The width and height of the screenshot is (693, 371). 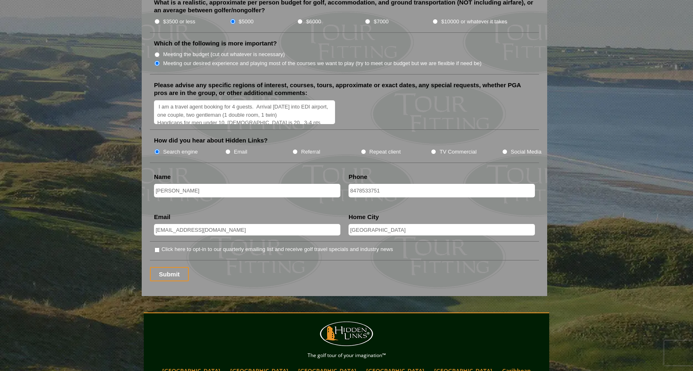 What do you see at coordinates (458, 152) in the screenshot?
I see `label: TV Commercial` at bounding box center [458, 152].